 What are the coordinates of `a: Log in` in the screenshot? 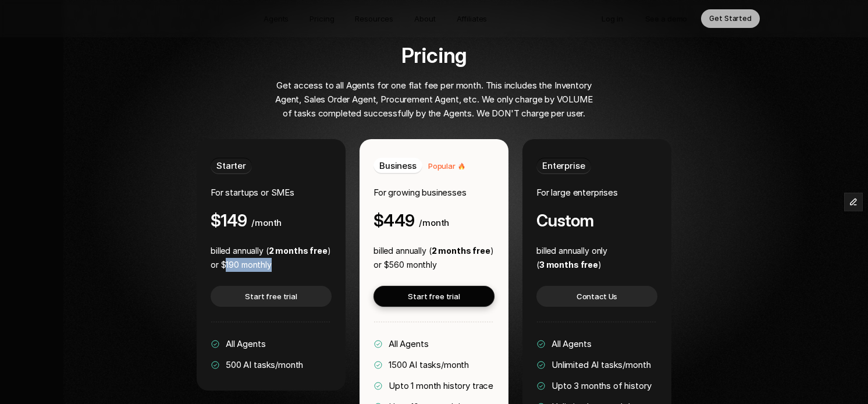 It's located at (612, 18).